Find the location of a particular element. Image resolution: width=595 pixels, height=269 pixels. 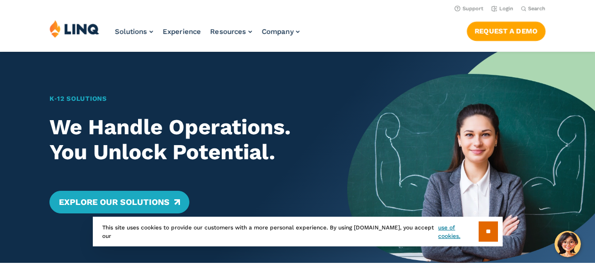

span: Resources is located at coordinates (228, 32).